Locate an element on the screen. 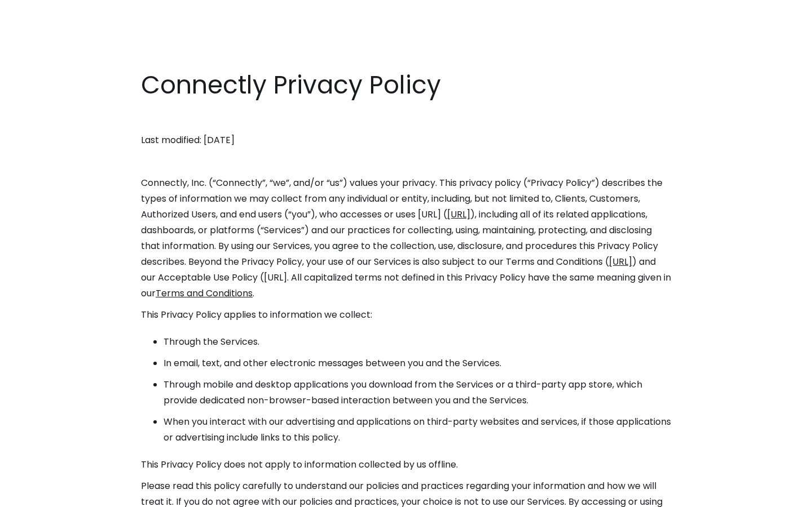  a: Terms and Conditions is located at coordinates (204, 293).